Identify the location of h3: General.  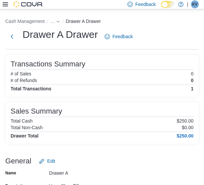
(18, 161).